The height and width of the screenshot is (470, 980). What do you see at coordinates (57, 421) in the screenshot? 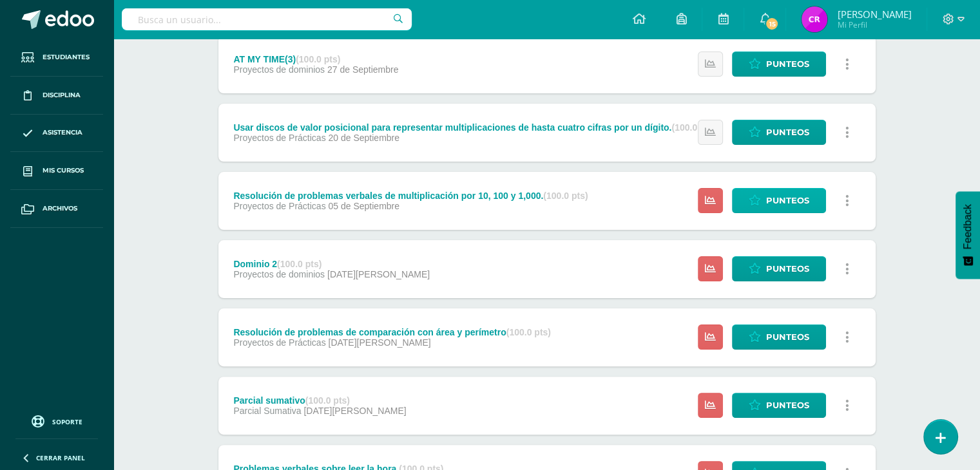
I see `a: Soporte` at bounding box center [57, 421].